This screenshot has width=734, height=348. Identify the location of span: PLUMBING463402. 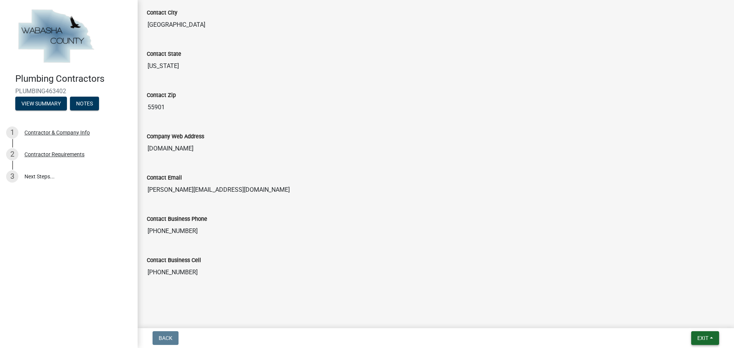
(69, 91).